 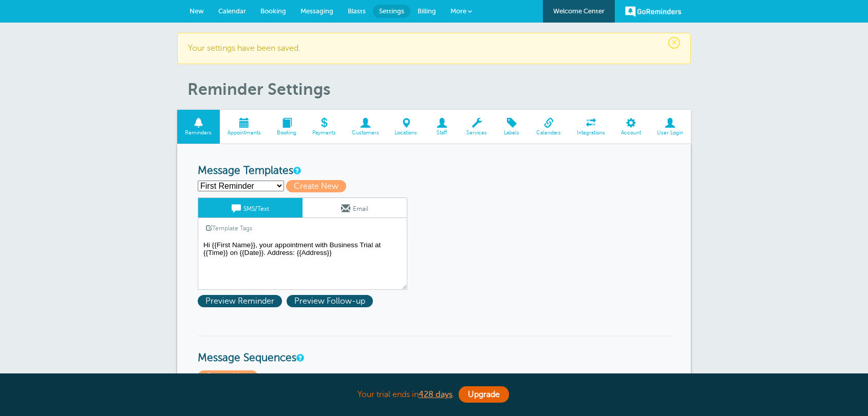 What do you see at coordinates (435, 394) in the screenshot?
I see `a: 428 days` at bounding box center [435, 394].